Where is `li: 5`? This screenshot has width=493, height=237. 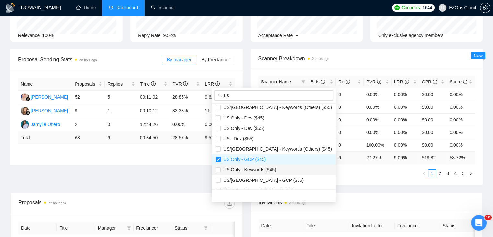 li: 5 is located at coordinates (464, 173).